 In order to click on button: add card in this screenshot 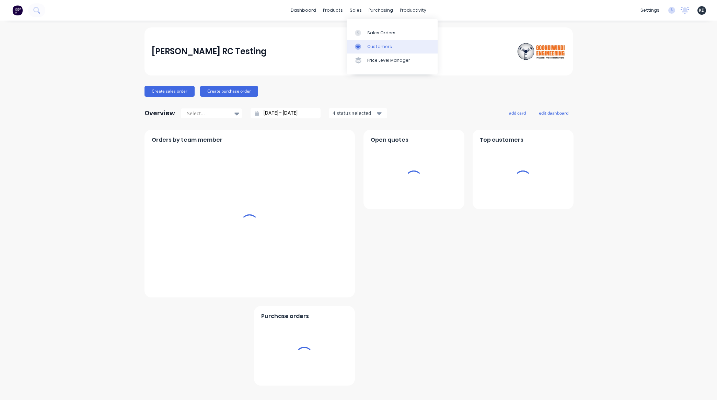, I will do `click(517, 113)`.